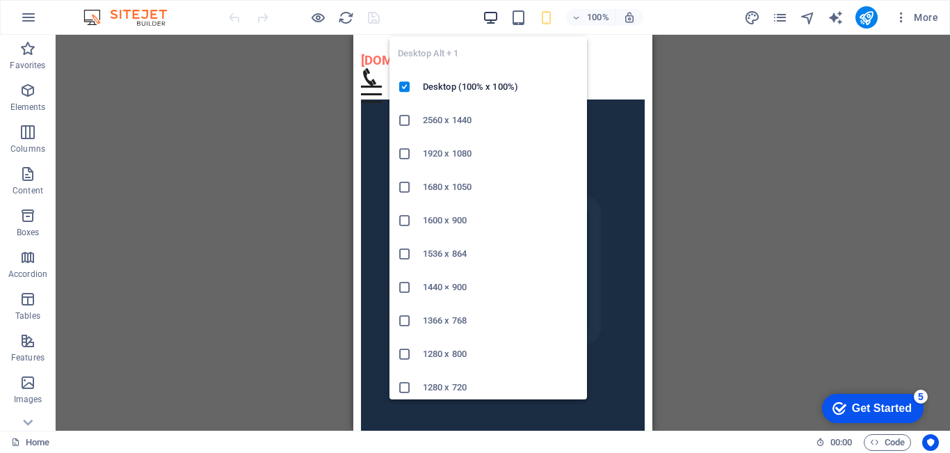 This screenshot has width=950, height=453. I want to click on h6: 1920 x 1080, so click(501, 154).